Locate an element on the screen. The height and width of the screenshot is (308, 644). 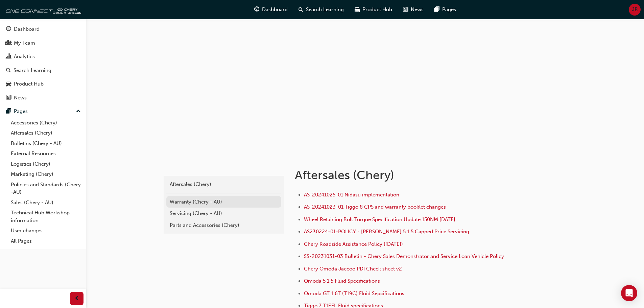
div: Dashboard is located at coordinates (27, 29).